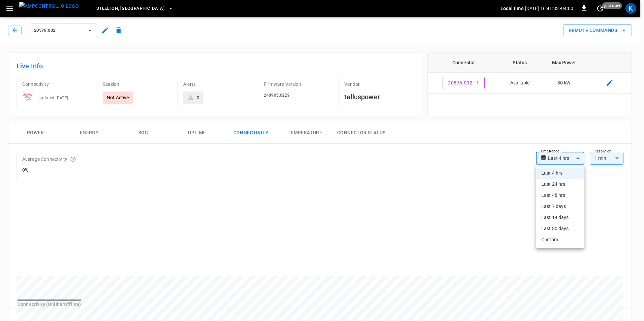  Describe the element at coordinates (560, 195) in the screenshot. I see `li: Last 48 hrs` at that location.